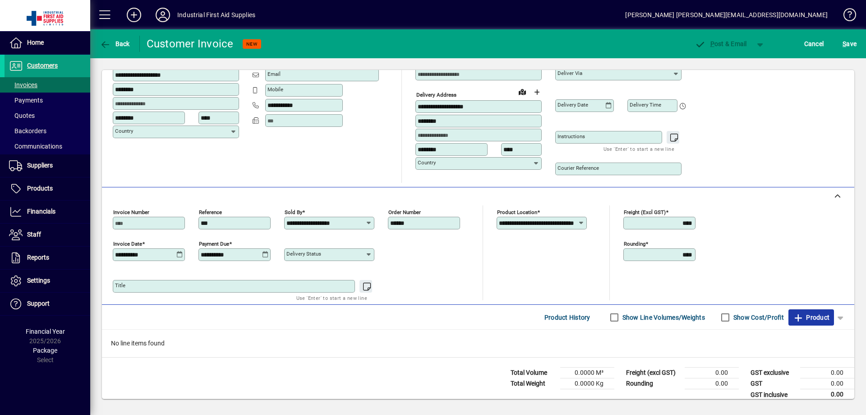 The image size is (866, 415). What do you see at coordinates (814, 44) in the screenshot?
I see `span: Cancel` at bounding box center [814, 44].